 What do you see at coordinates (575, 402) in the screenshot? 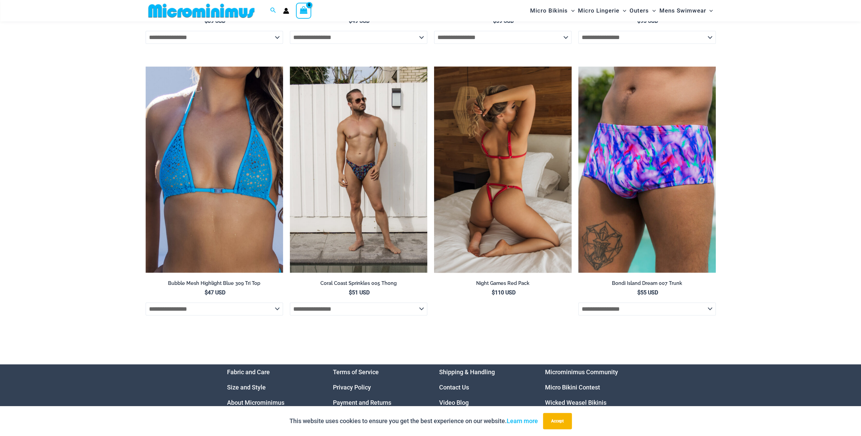
I see `a: Wicked Weasel Bikinis` at bounding box center [575, 402].